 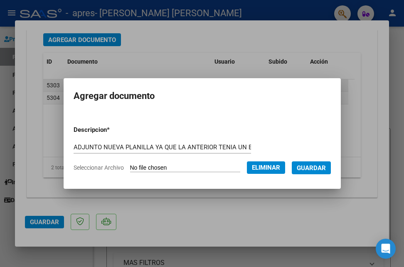 I want to click on p: Descripcion, so click(x=112, y=130).